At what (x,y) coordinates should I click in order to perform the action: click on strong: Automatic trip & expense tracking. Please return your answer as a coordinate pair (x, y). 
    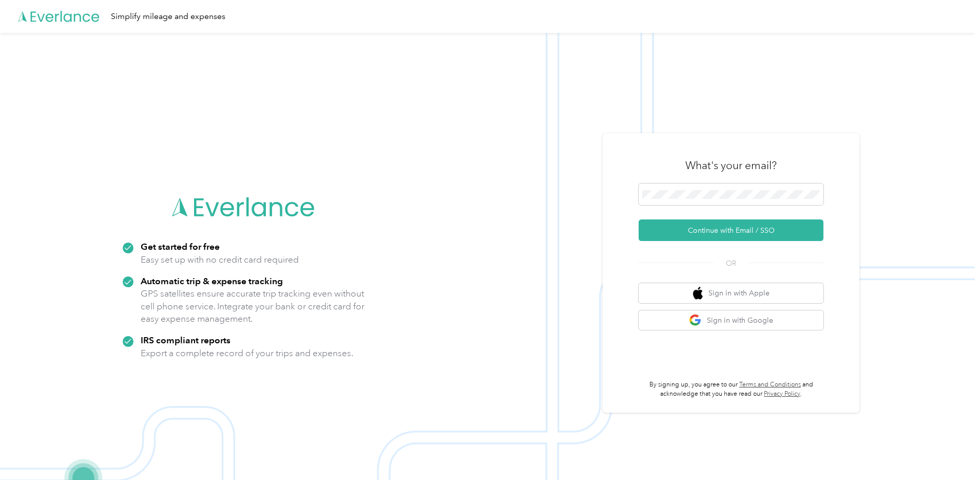
    Looking at the image, I should click on (211, 281).